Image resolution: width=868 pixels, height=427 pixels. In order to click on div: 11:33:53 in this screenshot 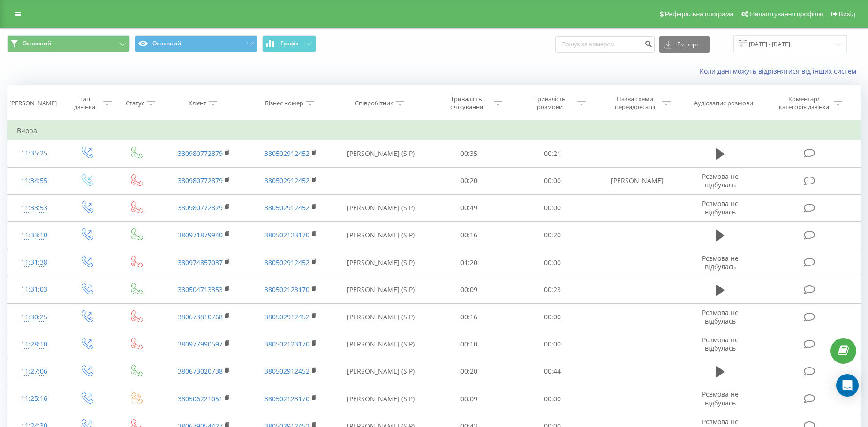, I will do `click(34, 208)`.